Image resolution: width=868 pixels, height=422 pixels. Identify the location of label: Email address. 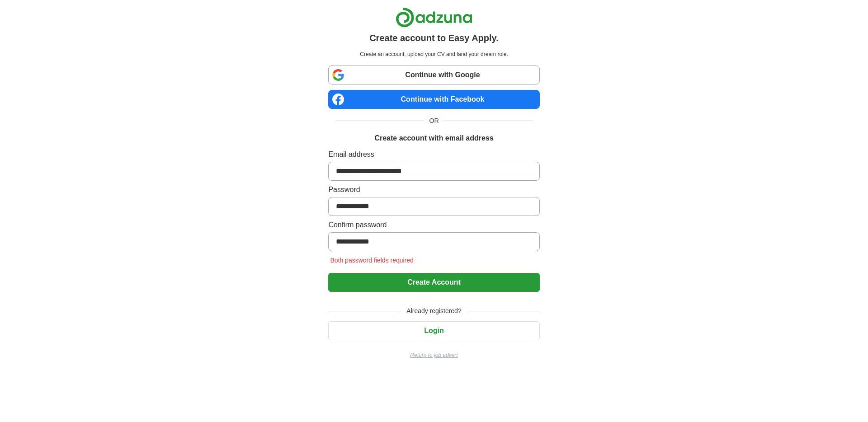
(434, 155).